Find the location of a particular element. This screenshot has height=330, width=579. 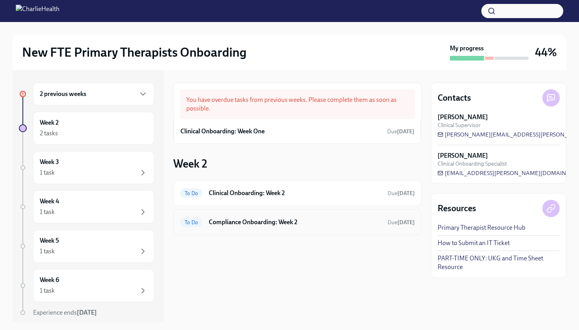

h4: Resources is located at coordinates (457, 209).